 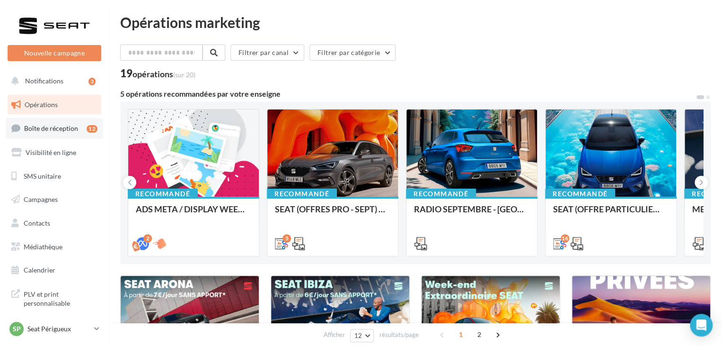 What do you see at coordinates (51, 128) in the screenshot?
I see `span: Boîte de réception` at bounding box center [51, 128].